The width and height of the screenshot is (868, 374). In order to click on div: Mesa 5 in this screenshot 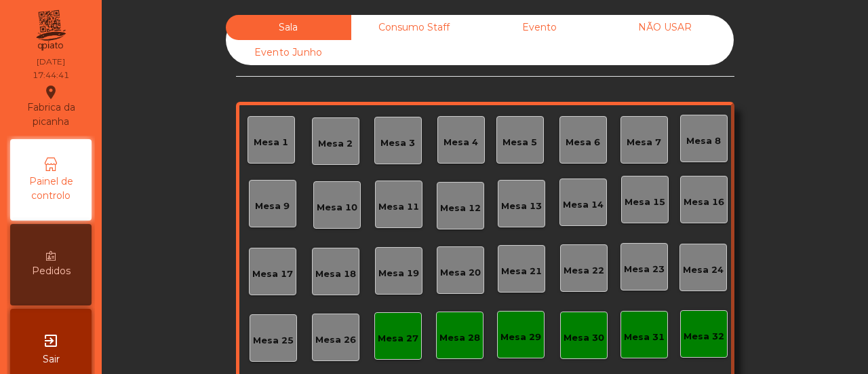, I will do `click(519, 143)`.